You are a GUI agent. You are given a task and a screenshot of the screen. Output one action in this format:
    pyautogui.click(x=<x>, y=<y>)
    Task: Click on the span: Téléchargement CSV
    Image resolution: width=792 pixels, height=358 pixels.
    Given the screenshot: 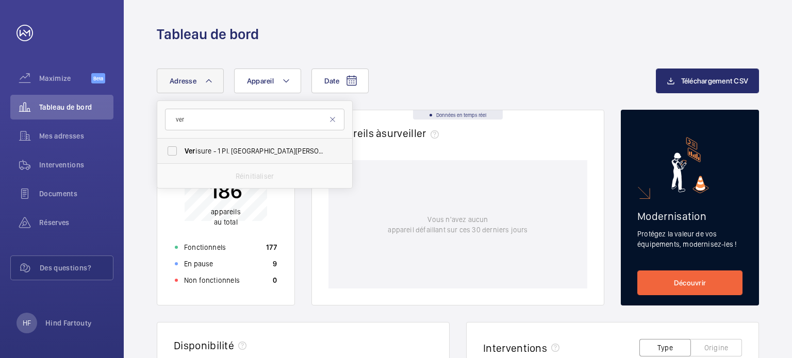 What is the action you would take?
    pyautogui.click(x=715, y=81)
    